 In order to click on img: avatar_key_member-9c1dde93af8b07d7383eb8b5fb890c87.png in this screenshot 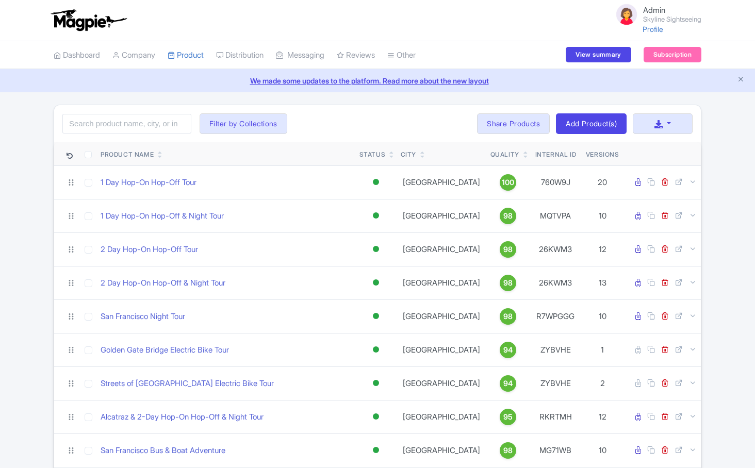, I will do `click(626, 14)`.